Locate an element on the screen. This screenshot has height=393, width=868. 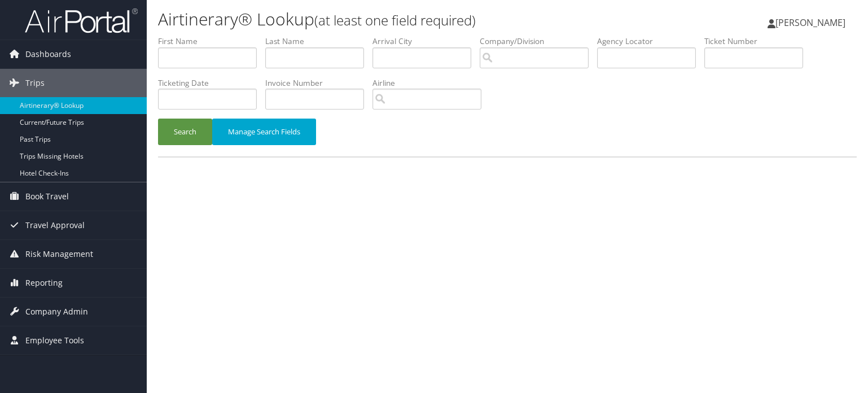
label: Agency Locator is located at coordinates (651, 41).